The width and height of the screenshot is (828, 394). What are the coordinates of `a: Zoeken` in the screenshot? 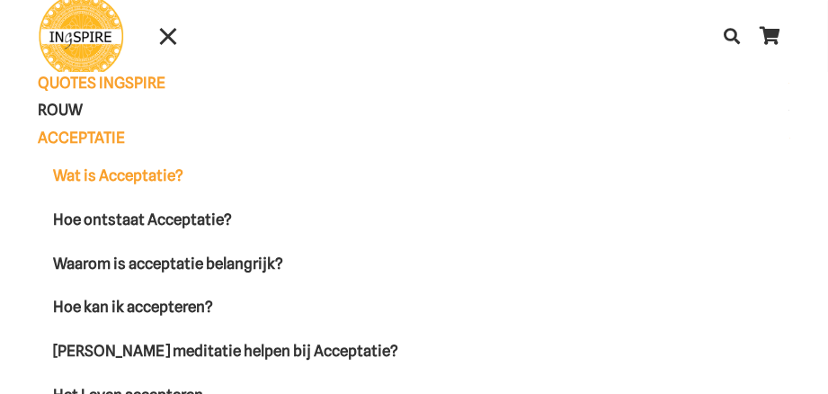 It's located at (732, 36).